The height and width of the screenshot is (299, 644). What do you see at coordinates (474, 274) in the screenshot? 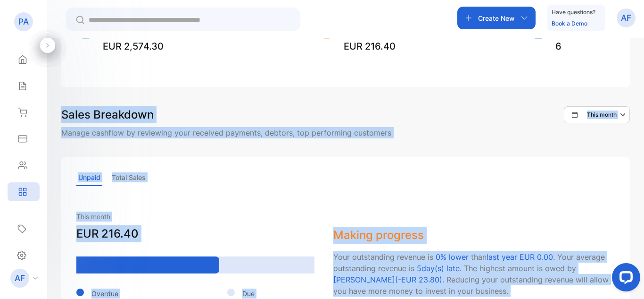
I see `p: Your outstanding revenue is than . Your average outstanding revenue is . The highest amount is ow...` at bounding box center [474, 274].